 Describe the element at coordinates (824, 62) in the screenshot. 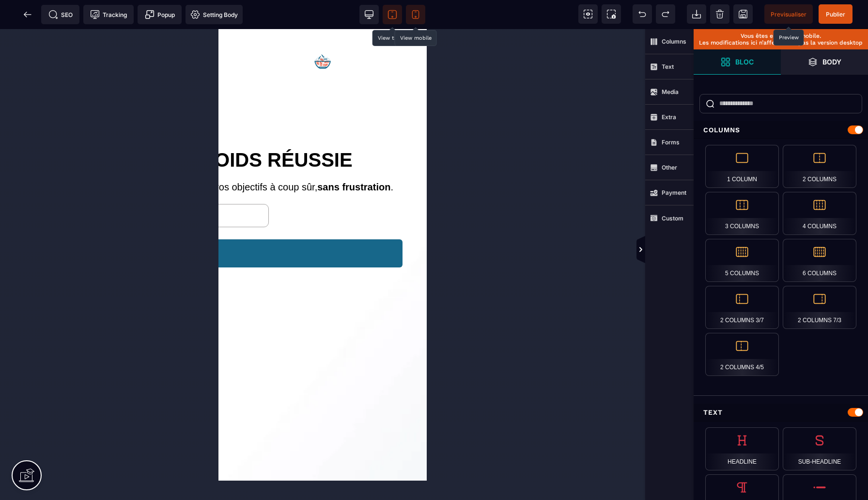

I see `span: Open Layer Manager` at that location.